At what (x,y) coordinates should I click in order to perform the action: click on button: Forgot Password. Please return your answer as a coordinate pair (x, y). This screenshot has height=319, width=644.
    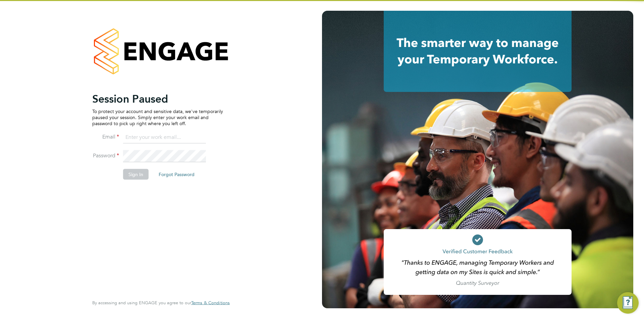
    Looking at the image, I should click on (177, 174).